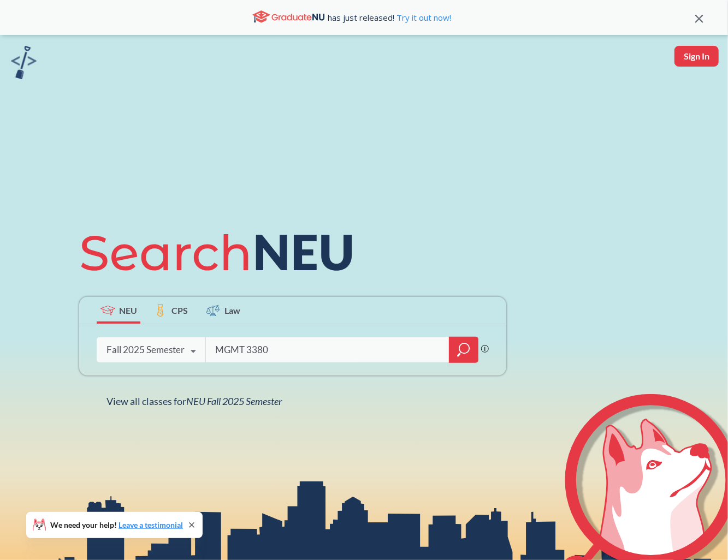  What do you see at coordinates (151, 524) in the screenshot?
I see `a: Leave a testimonial` at bounding box center [151, 524].